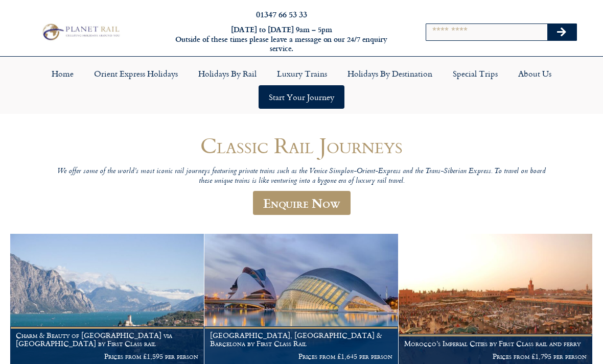 This screenshot has width=603, height=364. I want to click on button: Search, so click(562, 32).